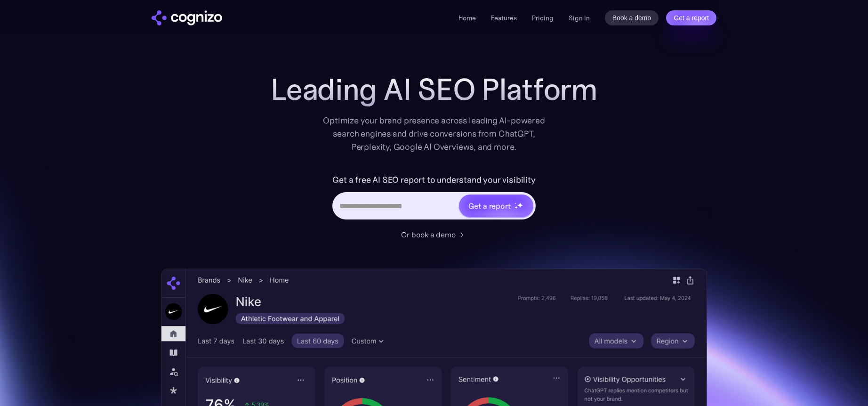 The image size is (868, 406). I want to click on a: Features, so click(504, 18).